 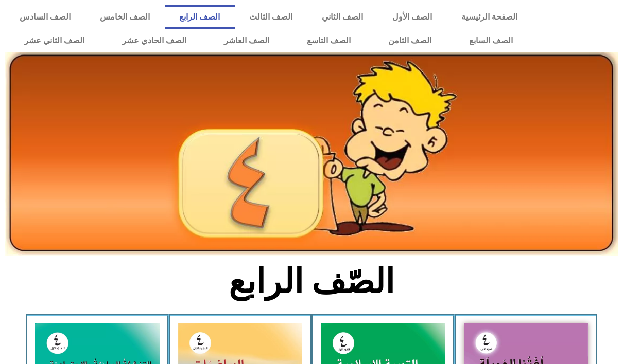 I want to click on a: الصف الرابع, so click(x=200, y=17).